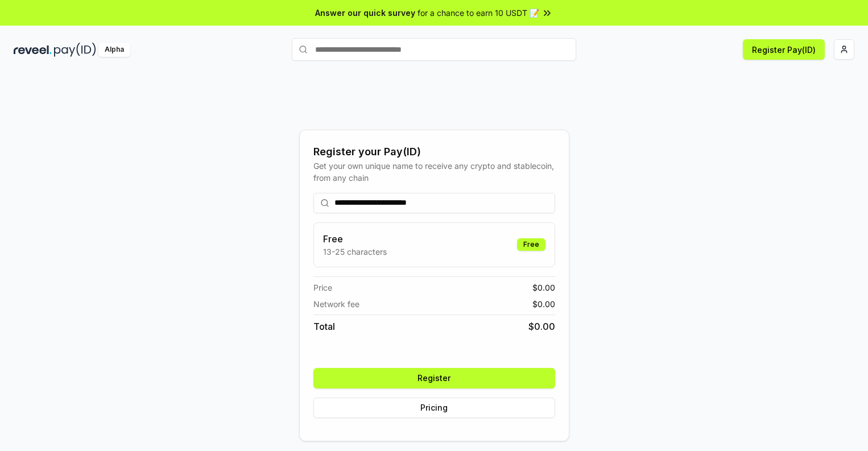 This screenshot has height=451, width=868. I want to click on div: Register your Pay(ID), so click(434, 152).